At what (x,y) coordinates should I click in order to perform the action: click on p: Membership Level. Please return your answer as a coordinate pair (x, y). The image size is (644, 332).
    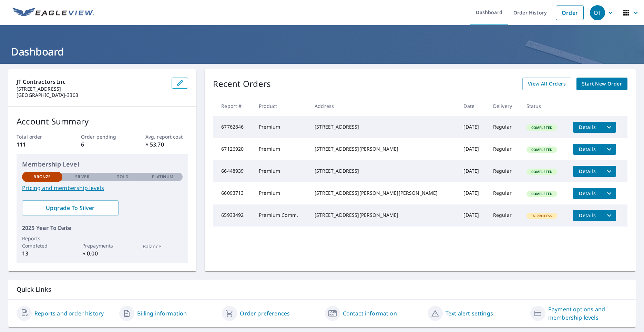
    Looking at the image, I should click on (103, 164).